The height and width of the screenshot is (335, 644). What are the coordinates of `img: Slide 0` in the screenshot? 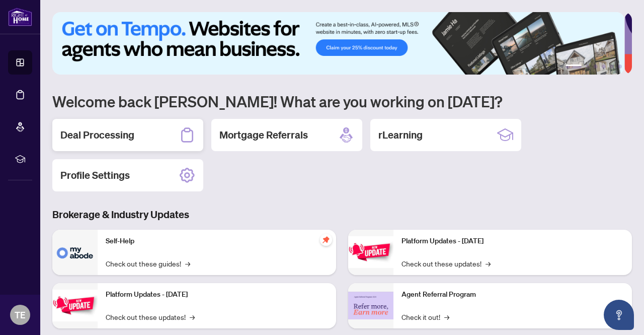 It's located at (338, 43).